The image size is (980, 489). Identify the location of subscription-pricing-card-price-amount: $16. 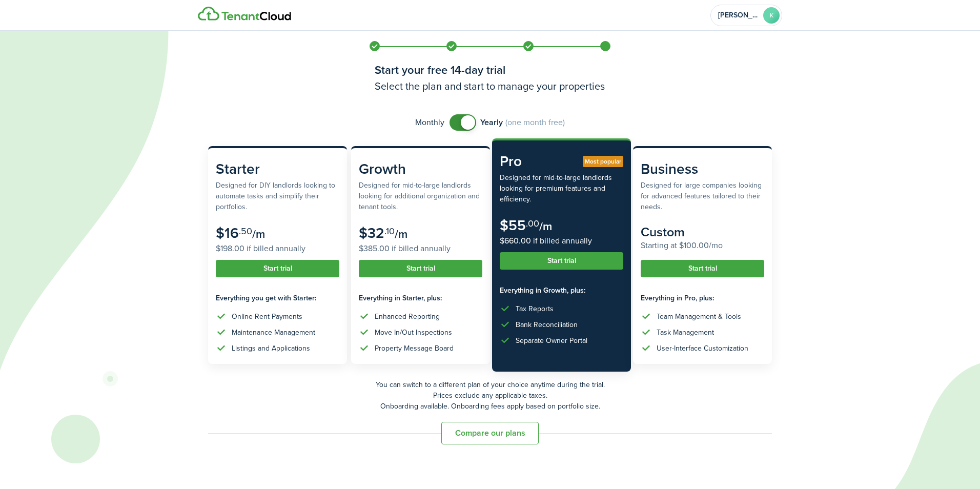
(227, 232).